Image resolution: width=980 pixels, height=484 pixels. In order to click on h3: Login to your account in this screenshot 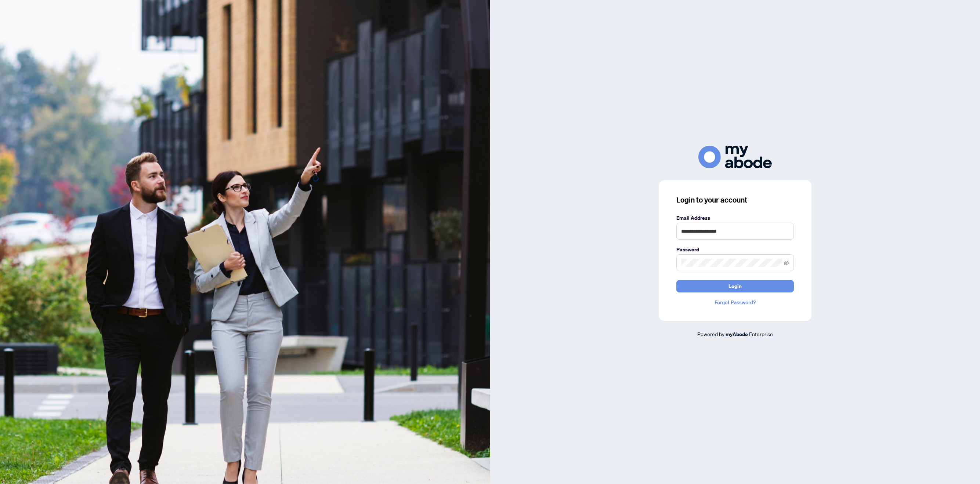, I will do `click(735, 200)`.